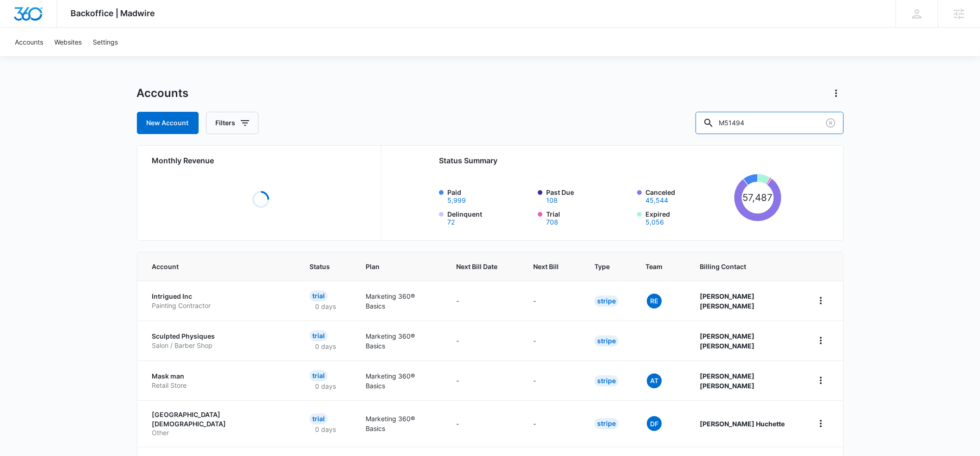 The image size is (980, 456). What do you see at coordinates (320, 267) in the screenshot?
I see `span: Status` at bounding box center [320, 267].